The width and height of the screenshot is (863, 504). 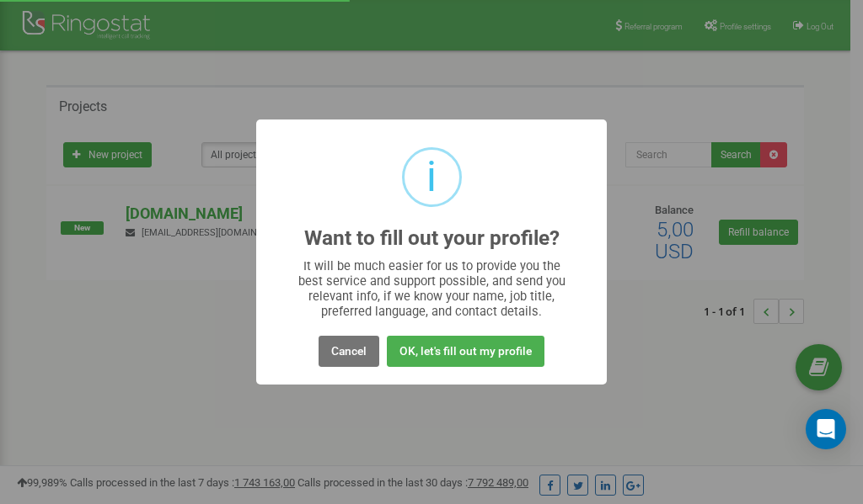 What do you see at coordinates (825, 429) in the screenshot?
I see `div: Open Intercom Messenger` at bounding box center [825, 429].